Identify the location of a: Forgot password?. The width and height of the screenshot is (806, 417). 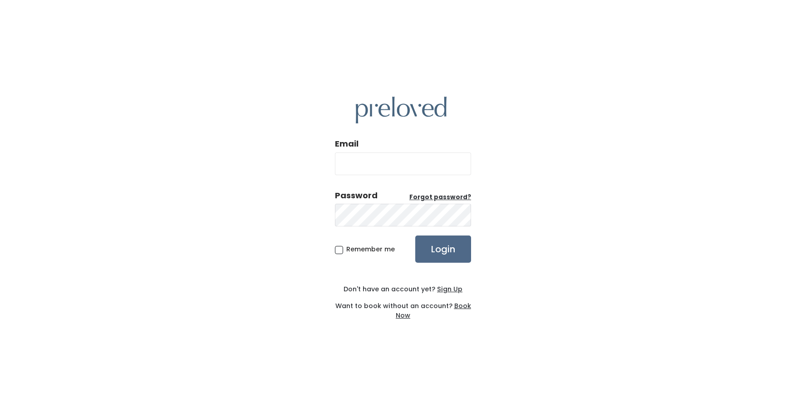
(440, 197).